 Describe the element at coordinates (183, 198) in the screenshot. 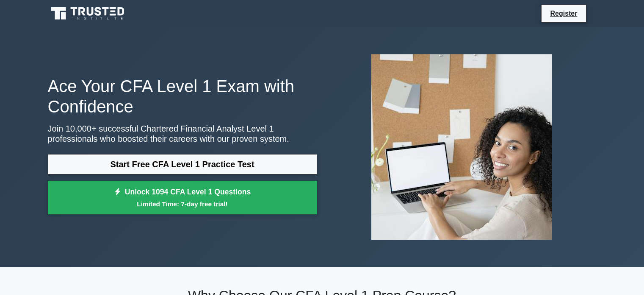

I see `a: Unlock 1094 CFA Level 1 QuestionsLimited Time: 7-day free trial!` at that location.